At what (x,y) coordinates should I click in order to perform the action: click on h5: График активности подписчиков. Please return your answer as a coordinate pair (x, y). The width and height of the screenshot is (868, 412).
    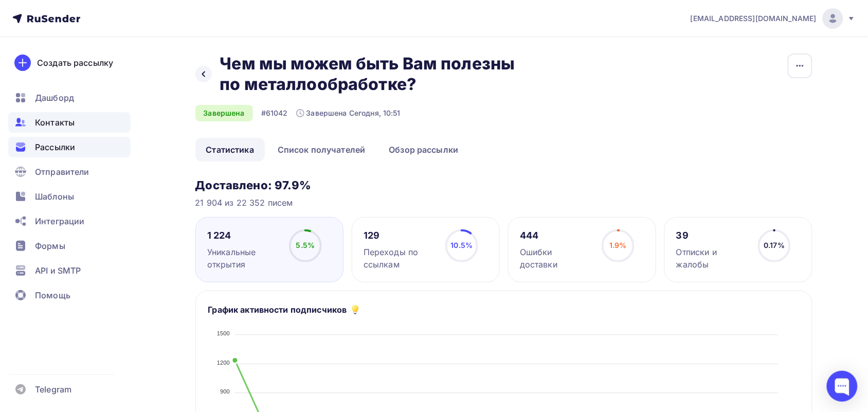
    Looking at the image, I should click on (277, 310).